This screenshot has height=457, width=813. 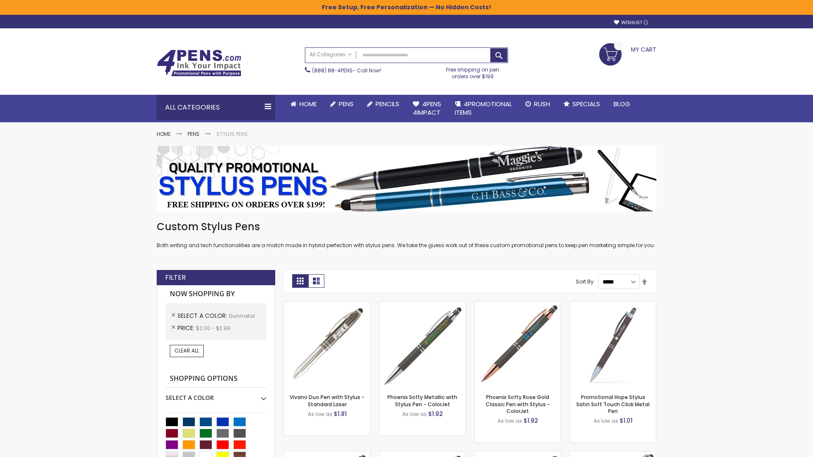 What do you see at coordinates (612, 404) in the screenshot?
I see `a: Promotional Hope Stylus Satin Soft Touch Click Metal Pen` at bounding box center [612, 404].